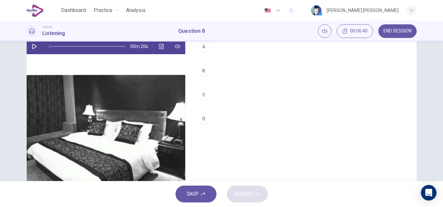 Image resolution: width=443 pixels, height=207 pixels. What do you see at coordinates (43, 10) in the screenshot?
I see `a: EduSynch logo` at bounding box center [43, 10].